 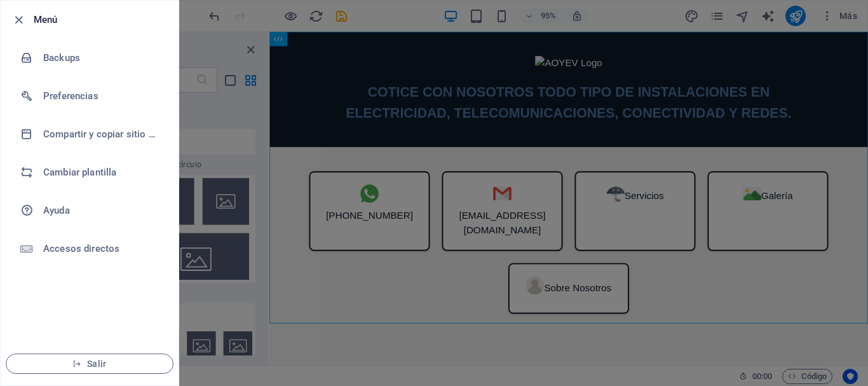 I want to click on h6: Menú, so click(x=101, y=20).